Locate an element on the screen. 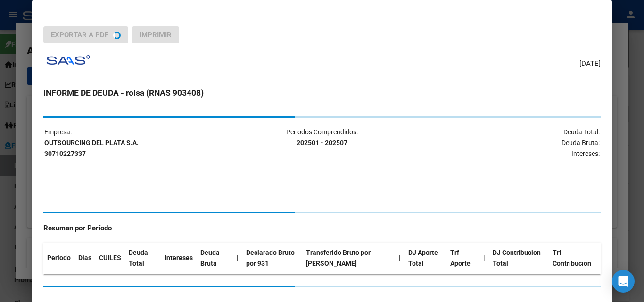  button: Imprimir is located at coordinates (156, 35).